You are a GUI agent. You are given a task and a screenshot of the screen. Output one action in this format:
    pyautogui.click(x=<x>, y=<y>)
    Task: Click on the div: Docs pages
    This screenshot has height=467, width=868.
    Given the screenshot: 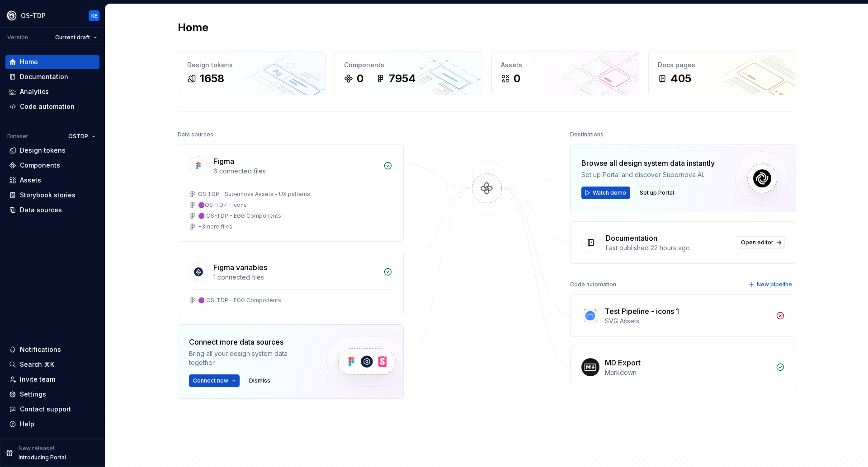 What is the action you would take?
    pyautogui.click(x=722, y=65)
    